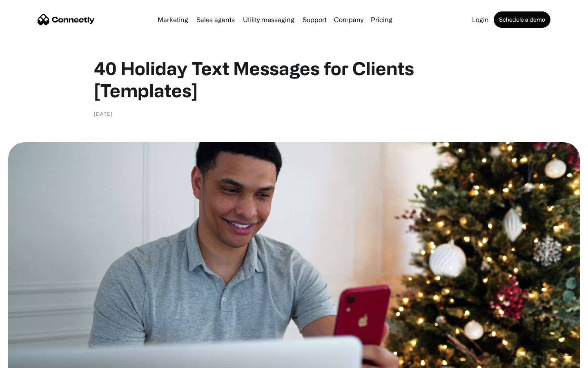 The image size is (588, 368). What do you see at coordinates (33, 360) in the screenshot?
I see `ul: Language list` at bounding box center [33, 360].